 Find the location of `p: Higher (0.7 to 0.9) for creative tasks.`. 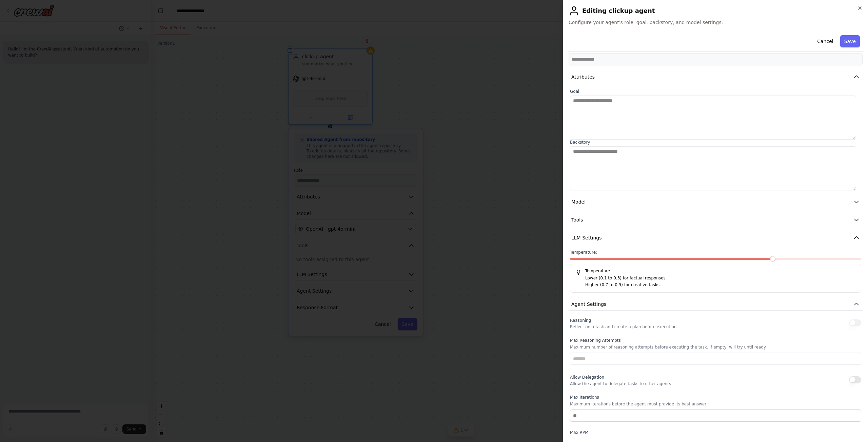

p: Higher (0.7 to 0.9) for creative tasks. is located at coordinates (720, 285).